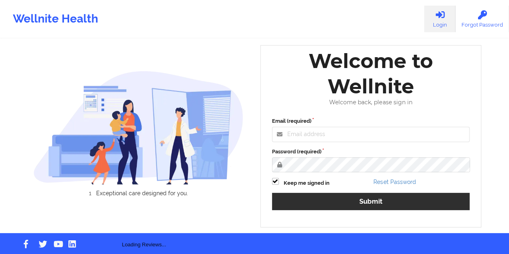 The height and width of the screenshot is (254, 509). I want to click on a: Forgot Password, so click(482, 19).